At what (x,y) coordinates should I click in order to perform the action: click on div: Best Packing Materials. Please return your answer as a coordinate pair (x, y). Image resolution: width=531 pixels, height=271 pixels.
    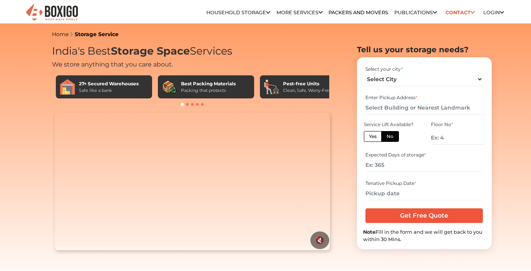
    Looking at the image, I should click on (208, 84).